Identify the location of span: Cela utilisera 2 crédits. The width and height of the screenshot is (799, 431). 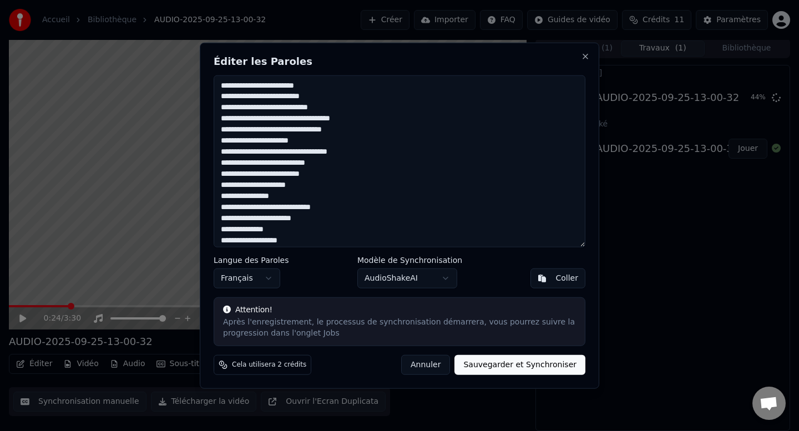
(269, 365).